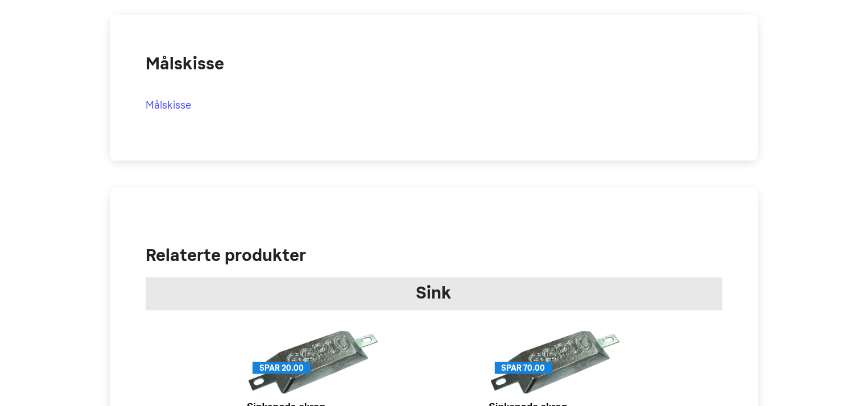 The image size is (868, 406). What do you see at coordinates (523, 368) in the screenshot?
I see `span: SPAR 70.00` at bounding box center [523, 368].